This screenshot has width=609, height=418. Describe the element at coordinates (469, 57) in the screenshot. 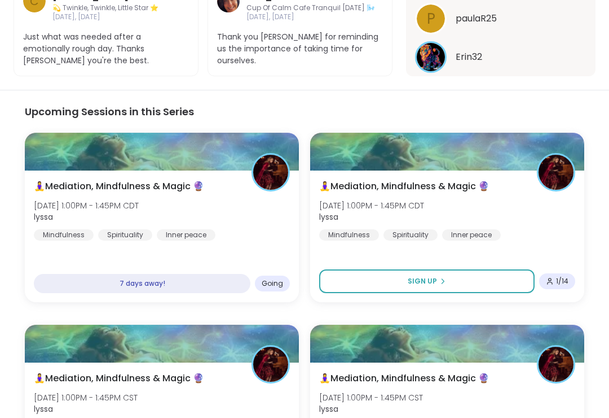

I see `span: Erin32` at that location.